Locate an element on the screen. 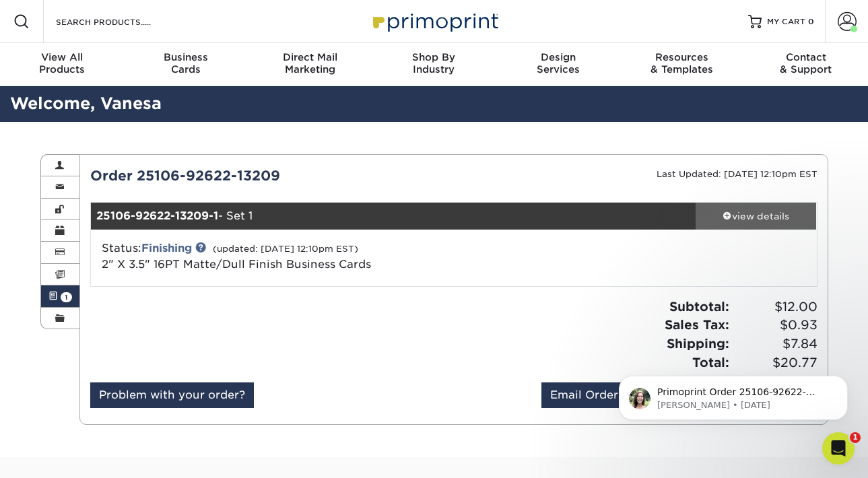 The image size is (868, 478). div: & Templates is located at coordinates (683, 64).